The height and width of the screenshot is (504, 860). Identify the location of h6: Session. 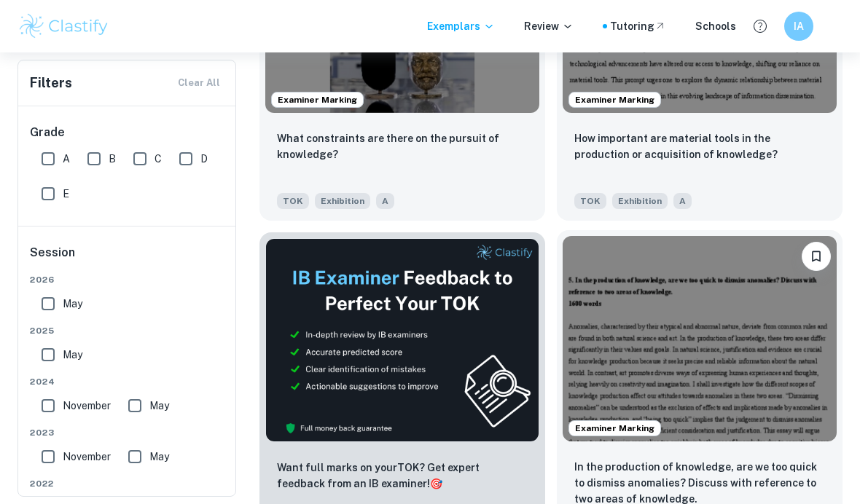
(128, 259).